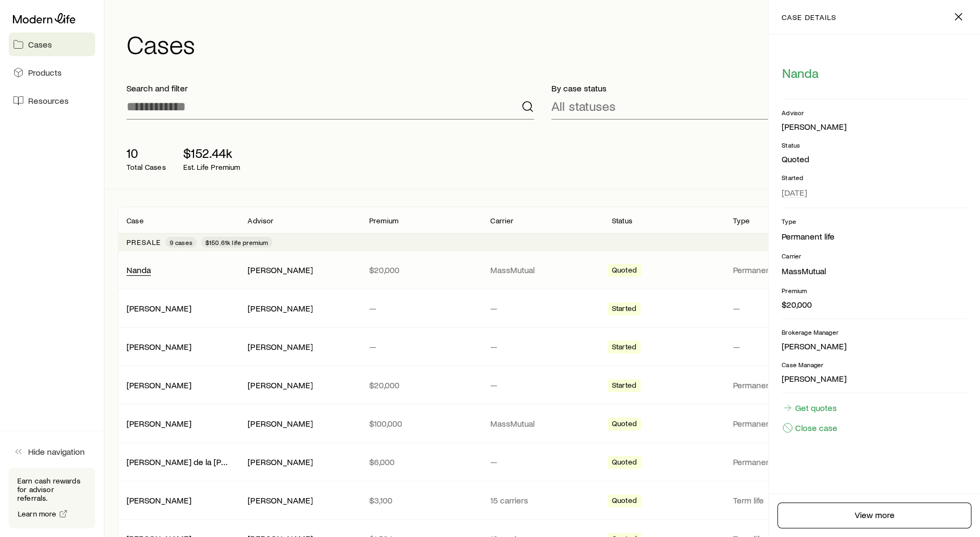 This screenshot has height=537, width=980. What do you see at coordinates (237, 242) in the screenshot?
I see `span: $150.61k life premium` at bounding box center [237, 242].